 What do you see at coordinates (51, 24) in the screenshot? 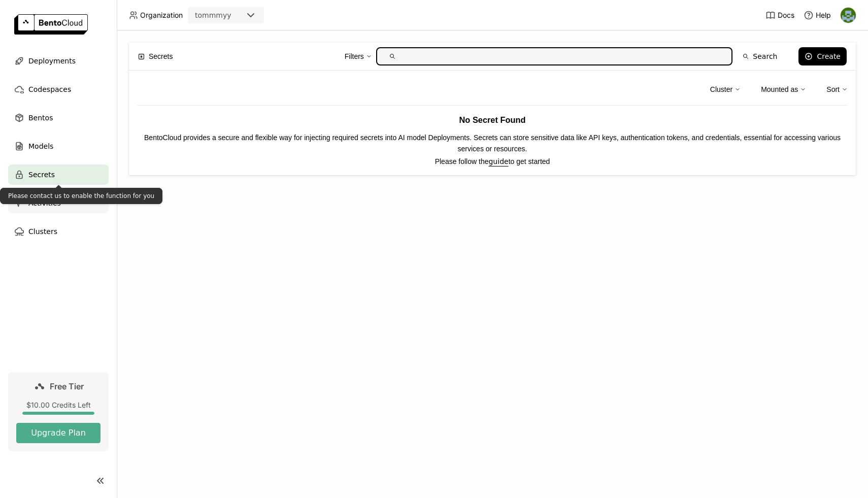
I see `img: logo` at bounding box center [51, 24].